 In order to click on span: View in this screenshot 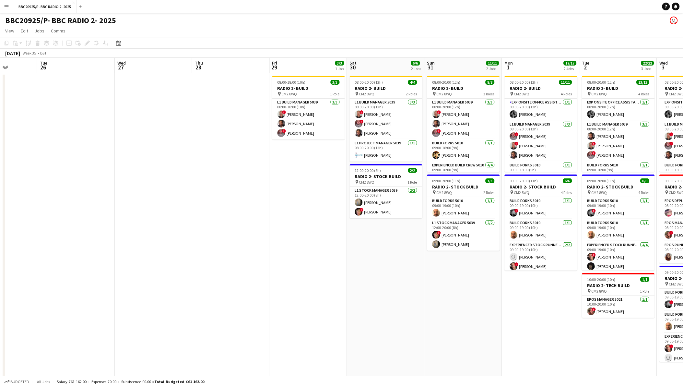, I will do `click(10, 31)`.